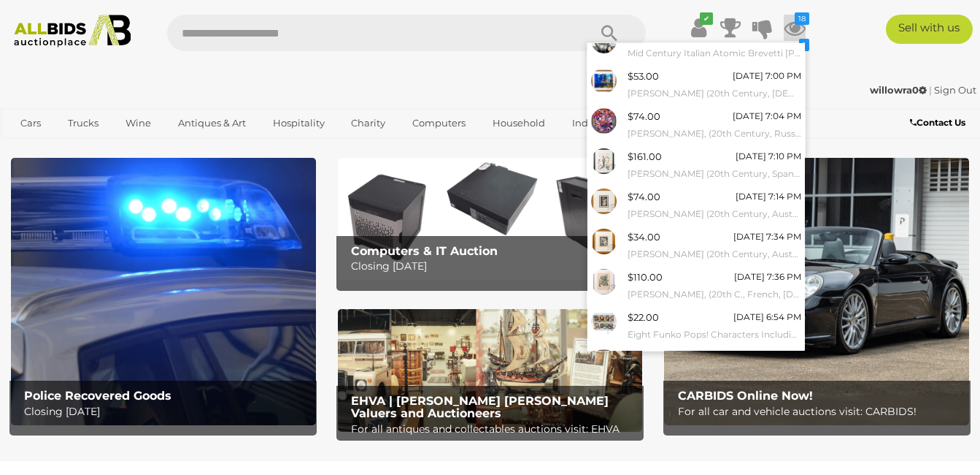  What do you see at coordinates (604, 281) in the screenshot?
I see `img: 51143-157a.jpg` at bounding box center [604, 281].